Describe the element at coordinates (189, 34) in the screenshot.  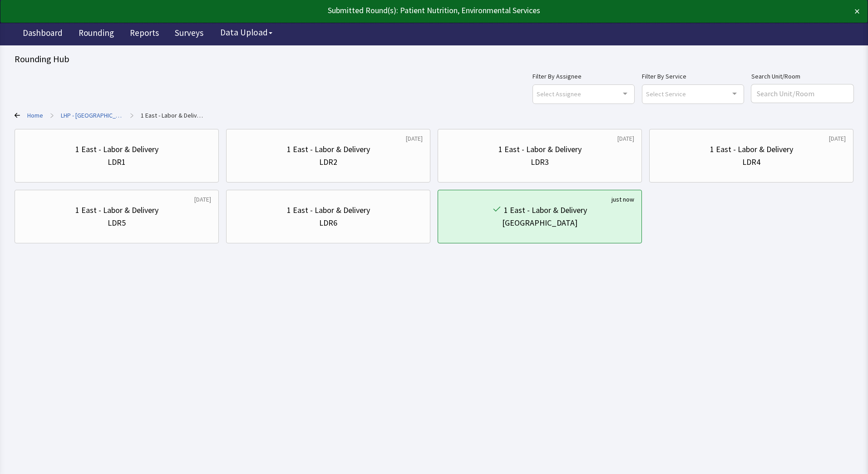
I see `a: Surveys` at that location.